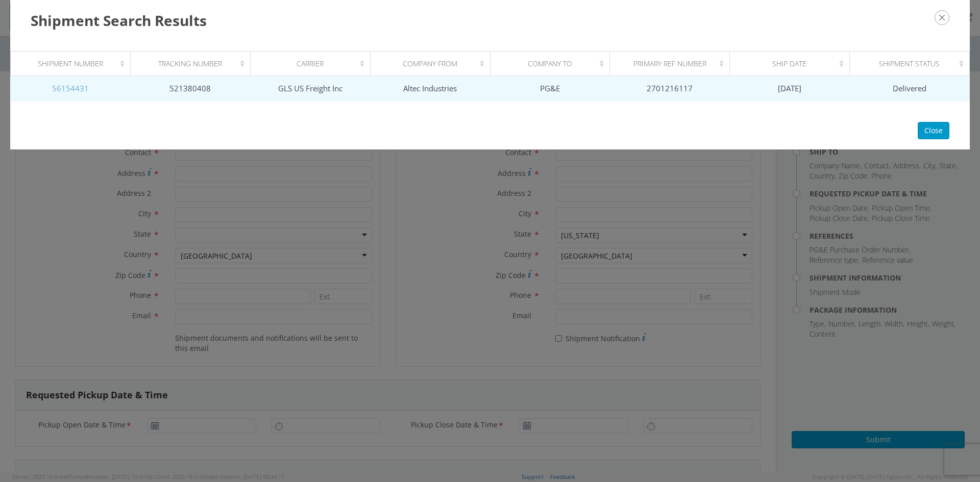 This screenshot has width=980, height=482. Describe the element at coordinates (669, 89) in the screenshot. I see `td: 2701216117` at that location.